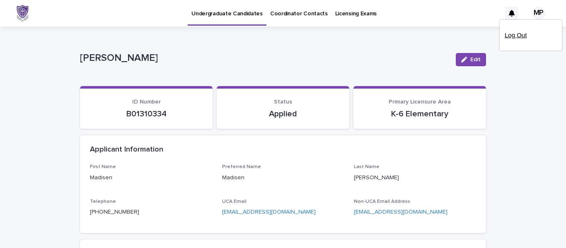 This screenshot has width=566, height=248. Describe the element at coordinates (382, 202) in the screenshot. I see `span: Non-UCA Email Address` at that location.